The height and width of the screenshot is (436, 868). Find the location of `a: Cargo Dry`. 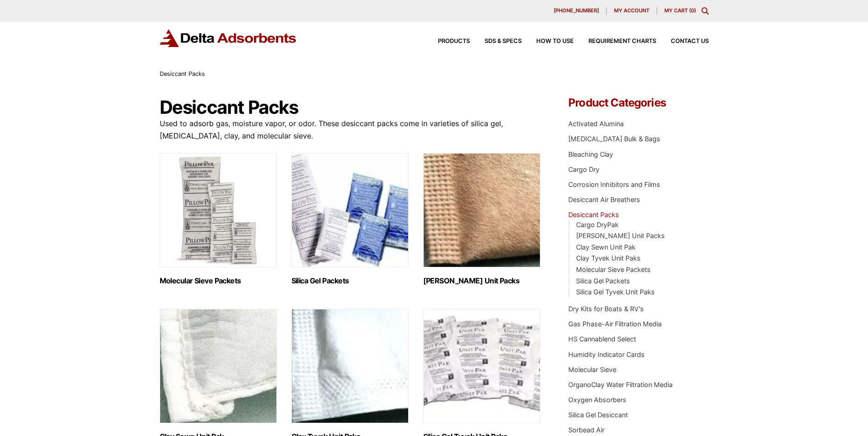

a: Cargo Dry is located at coordinates (583, 170).